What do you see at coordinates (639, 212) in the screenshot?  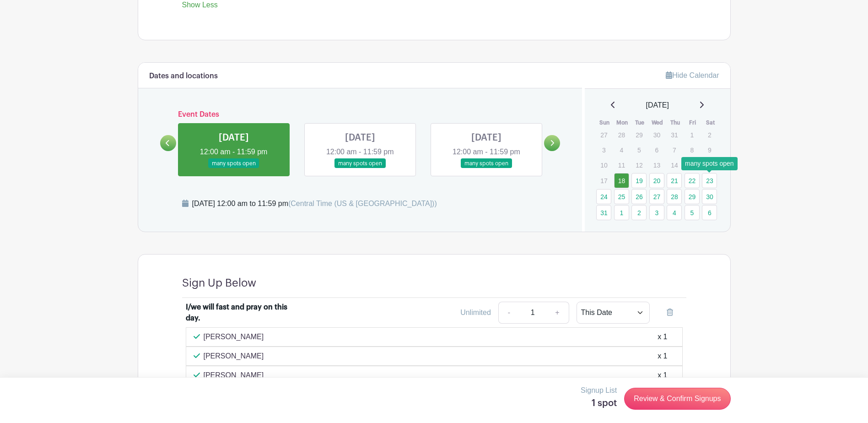 I see `a: 2` at bounding box center [639, 212].